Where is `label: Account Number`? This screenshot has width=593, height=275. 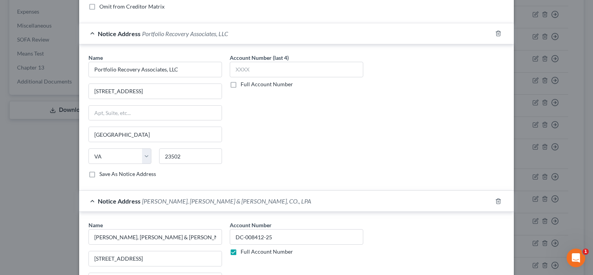
label: Account Number is located at coordinates (251, 225).